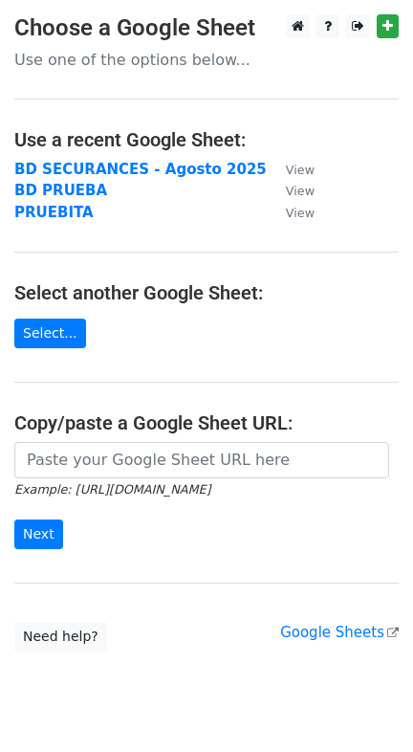 This screenshot has width=413, height=752. I want to click on strong: PRUEBITA, so click(54, 212).